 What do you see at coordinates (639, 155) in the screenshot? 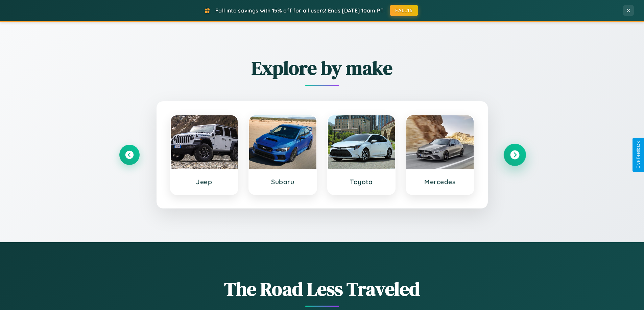
I see `div: Give Feedback` at bounding box center [639, 155].